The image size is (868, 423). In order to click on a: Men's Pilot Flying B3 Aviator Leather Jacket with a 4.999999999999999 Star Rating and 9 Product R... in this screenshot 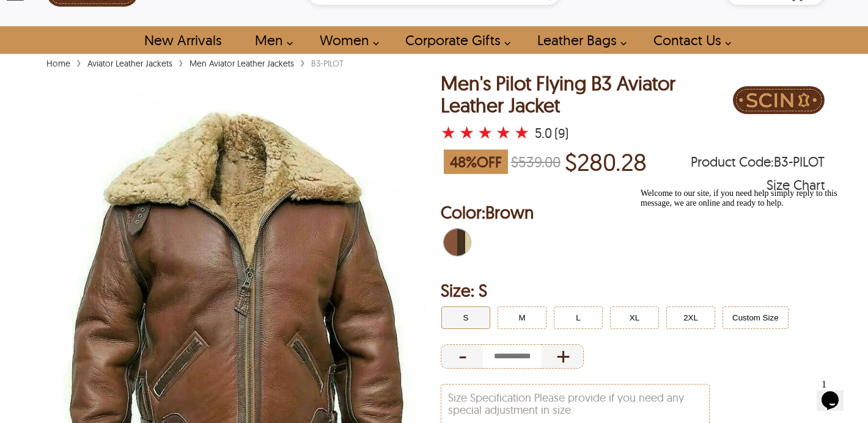, I will do `click(486, 133)`.